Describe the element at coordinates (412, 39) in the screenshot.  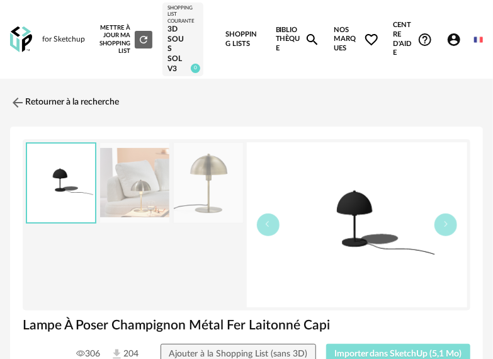
I see `span: Centre d'aideHelp Circle Outline icon` at that location.